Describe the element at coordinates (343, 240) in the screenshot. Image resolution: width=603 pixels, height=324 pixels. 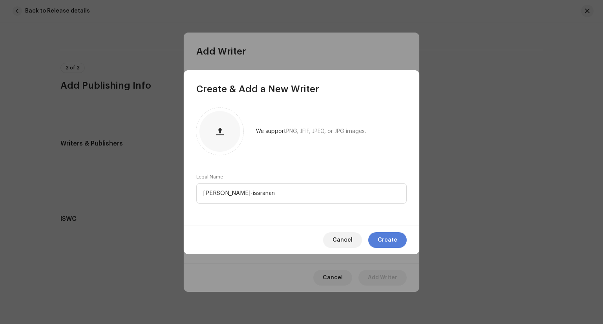
I see `span: Cancel` at that location.